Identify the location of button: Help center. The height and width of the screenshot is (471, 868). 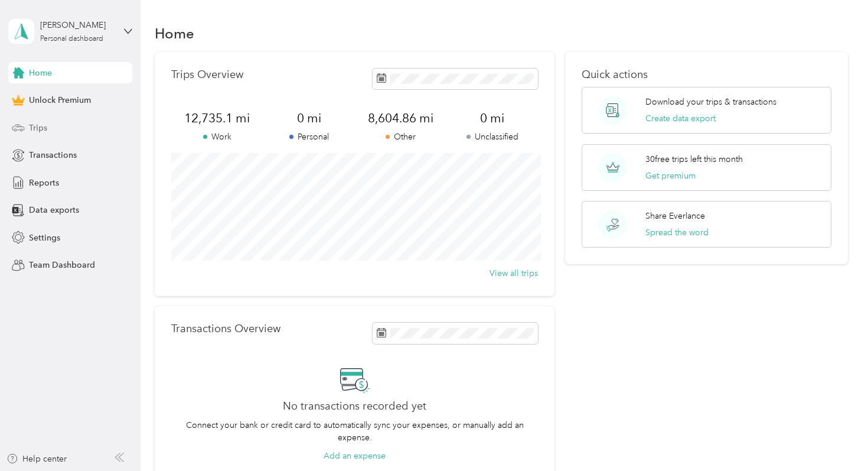
(36, 458).